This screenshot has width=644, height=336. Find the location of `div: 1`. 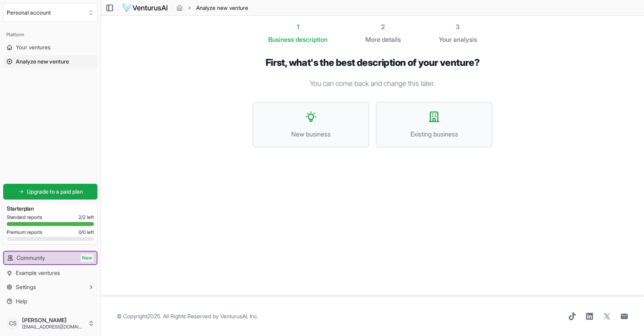

div: 1 is located at coordinates (298, 27).